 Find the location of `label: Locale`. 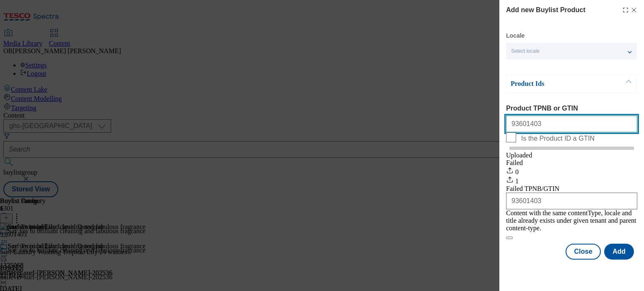

label: Locale is located at coordinates (515, 35).